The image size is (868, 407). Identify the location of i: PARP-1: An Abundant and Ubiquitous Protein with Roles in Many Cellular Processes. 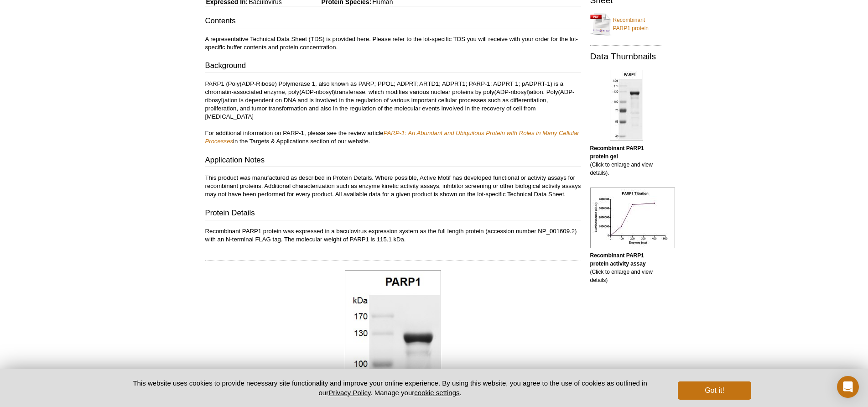
(392, 137).